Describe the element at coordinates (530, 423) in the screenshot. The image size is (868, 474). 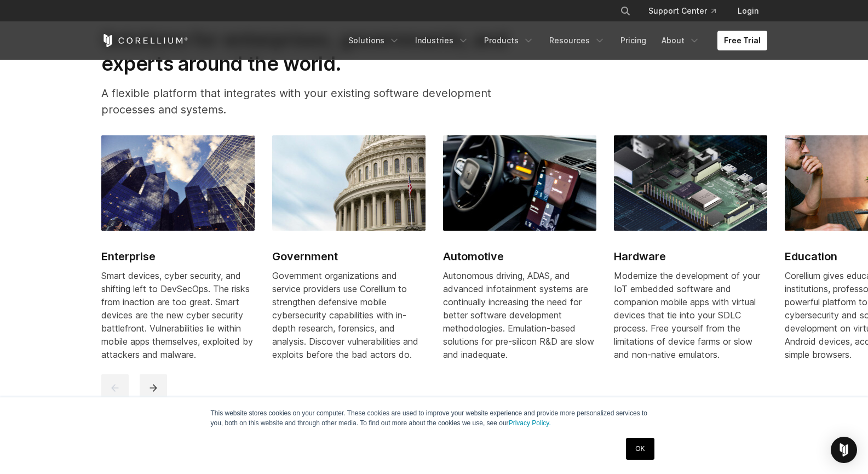
I see `a: Privacy Policy.` at that location.